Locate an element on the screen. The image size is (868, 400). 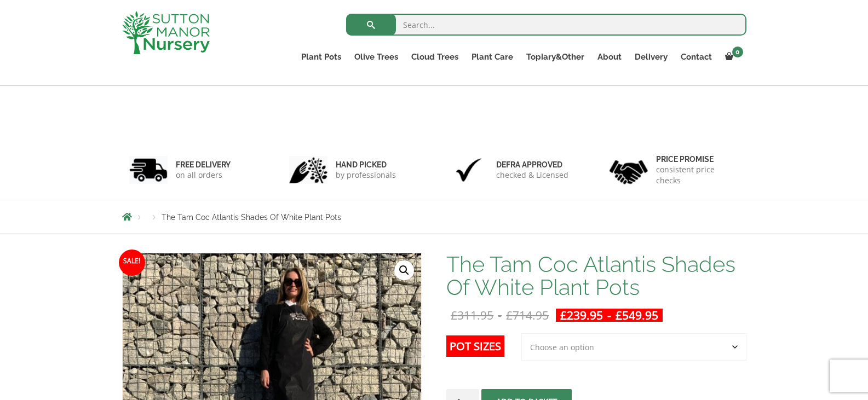
a: Plant Care is located at coordinates (492, 57).